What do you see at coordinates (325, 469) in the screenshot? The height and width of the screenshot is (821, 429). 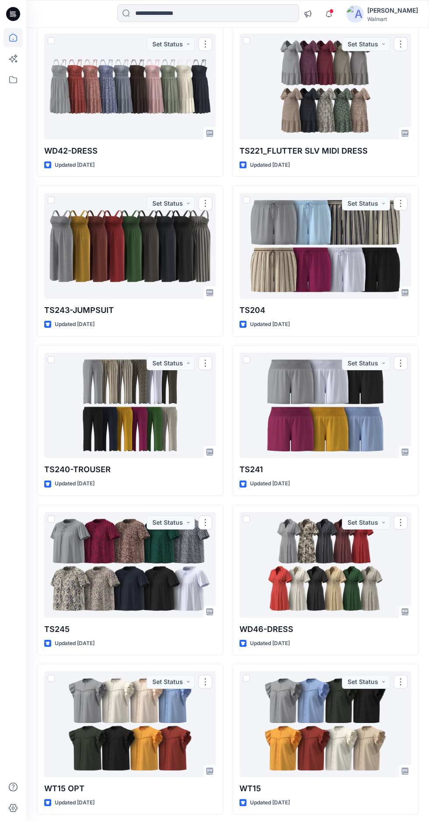 I see `p: TS241` at bounding box center [325, 469].